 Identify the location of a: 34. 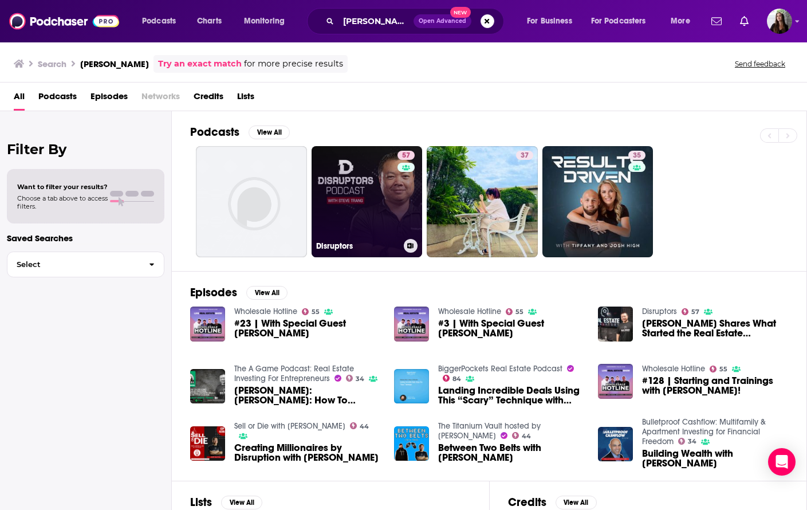
(355, 378).